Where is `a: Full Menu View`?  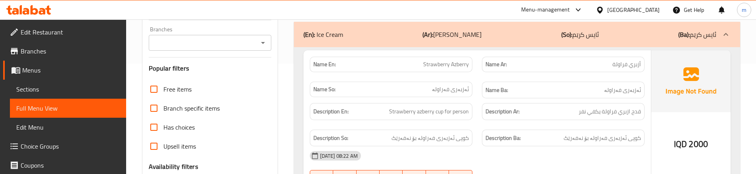 a: Full Menu View is located at coordinates (68, 108).